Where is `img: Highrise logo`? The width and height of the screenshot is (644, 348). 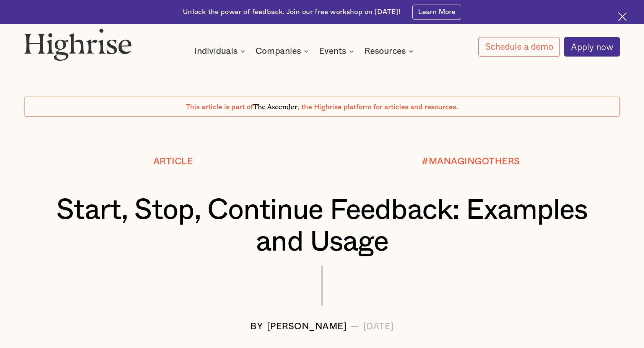
img: Highrise logo is located at coordinates (78, 44).